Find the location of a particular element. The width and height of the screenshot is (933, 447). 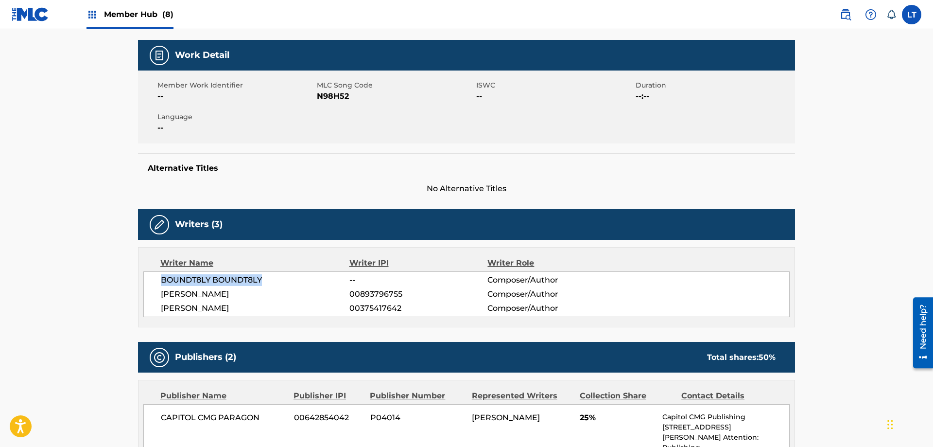

div: Contact Details is located at coordinates (728, 396).